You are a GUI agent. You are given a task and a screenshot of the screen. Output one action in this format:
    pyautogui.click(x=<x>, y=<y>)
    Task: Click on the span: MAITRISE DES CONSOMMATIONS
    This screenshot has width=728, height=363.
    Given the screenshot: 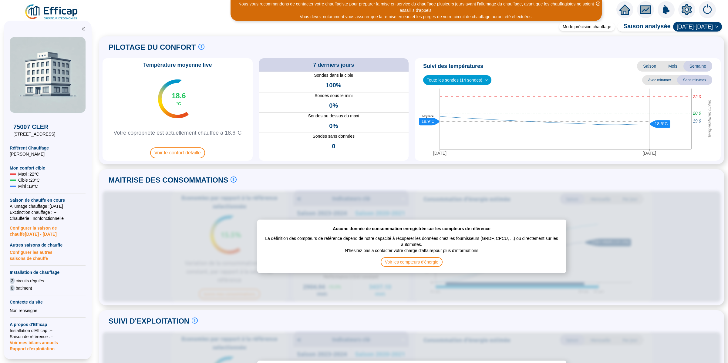 What is the action you would take?
    pyautogui.click(x=168, y=180)
    